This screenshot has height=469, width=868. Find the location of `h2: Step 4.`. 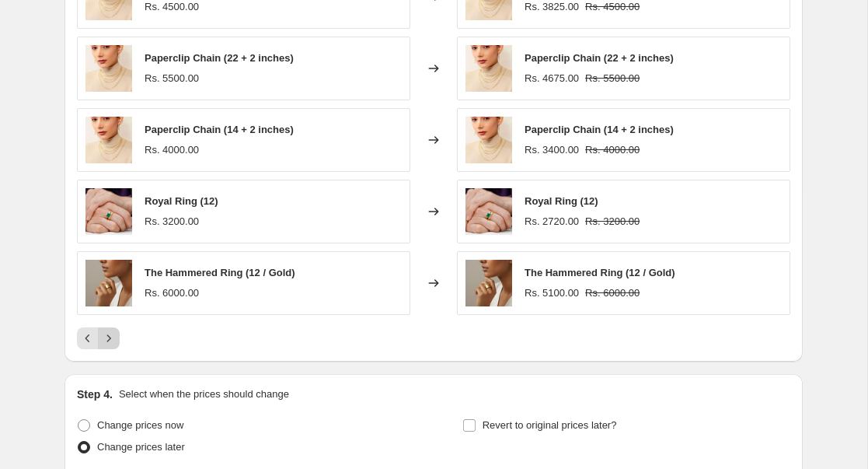

h2: Step 4. is located at coordinates (95, 394).